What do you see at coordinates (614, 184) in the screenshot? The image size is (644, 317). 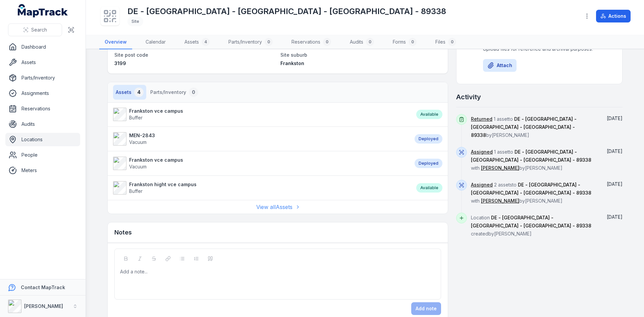 I see `time: 8/14/2025, 3:24:20 PM` at bounding box center [614, 184].